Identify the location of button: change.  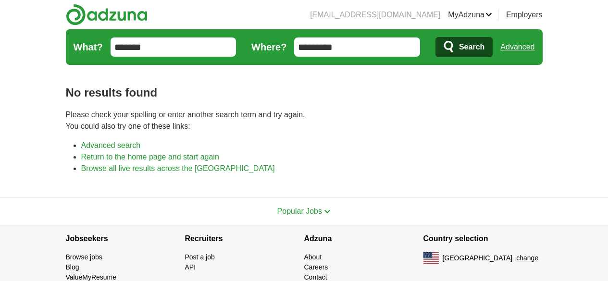
(527, 258).